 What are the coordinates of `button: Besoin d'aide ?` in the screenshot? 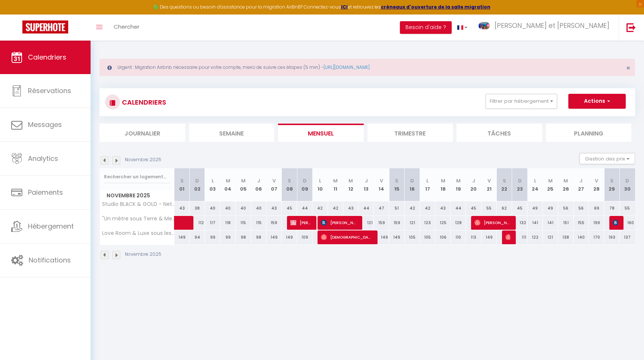 It's located at (426, 28).